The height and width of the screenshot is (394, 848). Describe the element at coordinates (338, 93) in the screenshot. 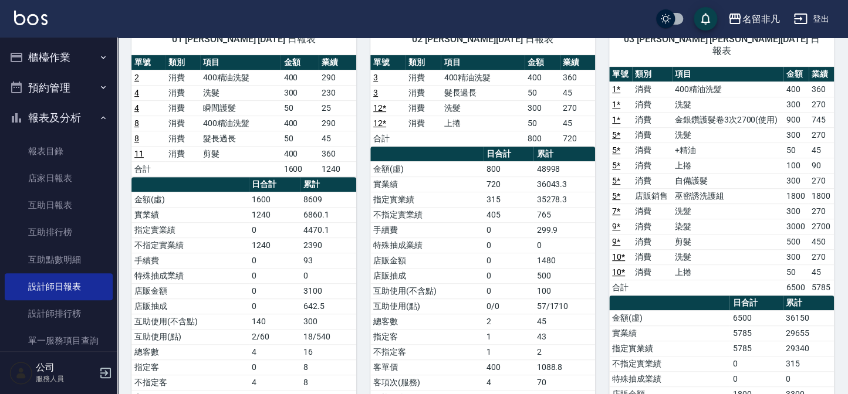

I see `td: 230` at that location.